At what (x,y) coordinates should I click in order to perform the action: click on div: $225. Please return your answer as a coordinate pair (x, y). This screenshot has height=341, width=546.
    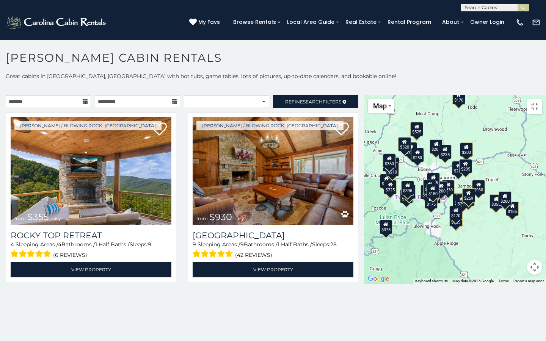
    Looking at the image, I should click on (390, 187).